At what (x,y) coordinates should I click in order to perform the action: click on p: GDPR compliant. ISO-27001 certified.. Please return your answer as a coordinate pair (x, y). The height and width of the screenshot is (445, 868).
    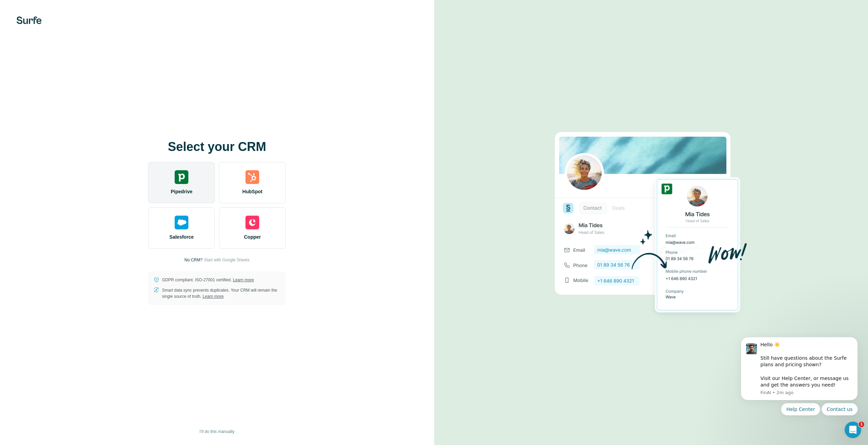
    Looking at the image, I should click on (208, 280).